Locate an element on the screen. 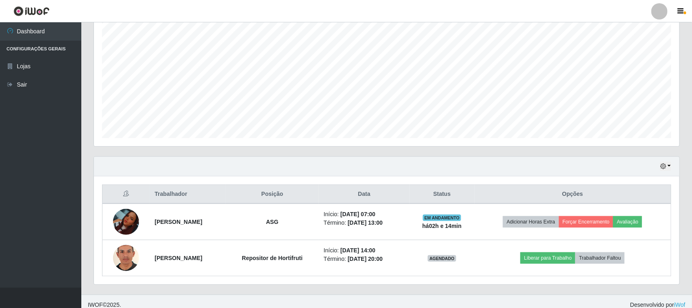 This screenshot has width=692, height=308. button: Liberar para Trabalho is located at coordinates (548, 258).